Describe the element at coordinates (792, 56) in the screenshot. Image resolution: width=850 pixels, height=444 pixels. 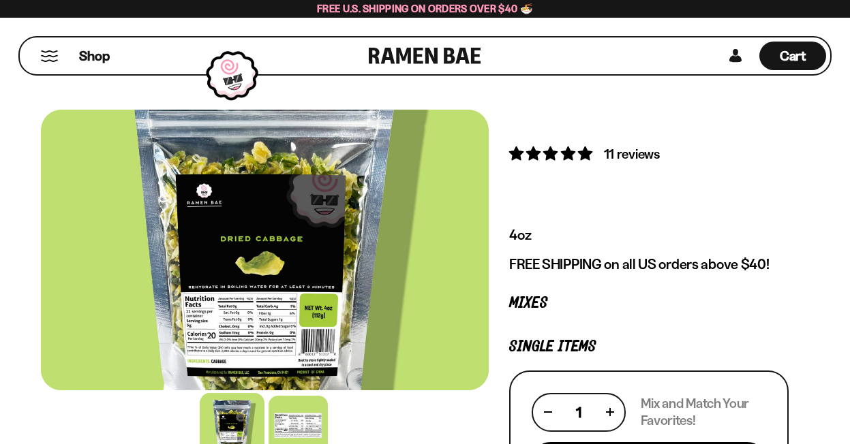
I see `span: Cart` at that location.